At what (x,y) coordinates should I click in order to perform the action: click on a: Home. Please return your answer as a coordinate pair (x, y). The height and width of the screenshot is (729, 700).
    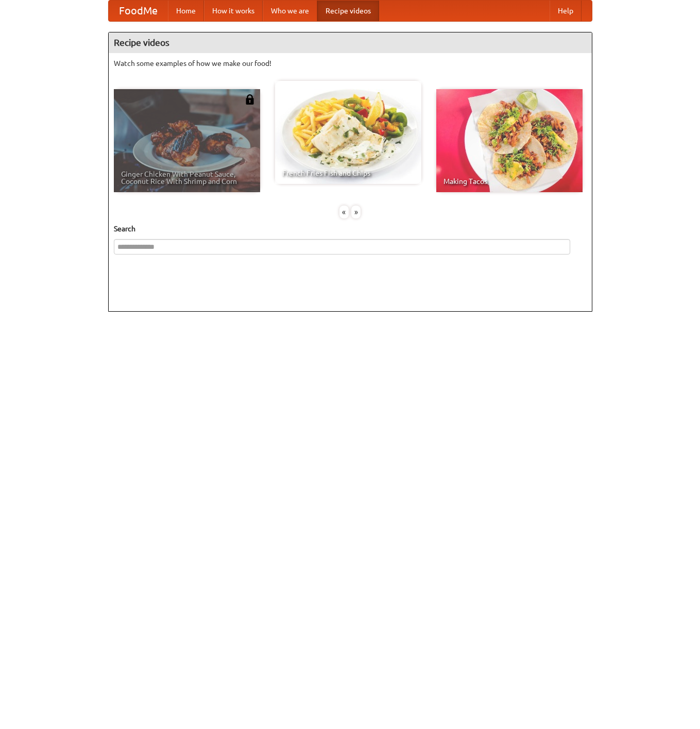
    Looking at the image, I should click on (185, 11).